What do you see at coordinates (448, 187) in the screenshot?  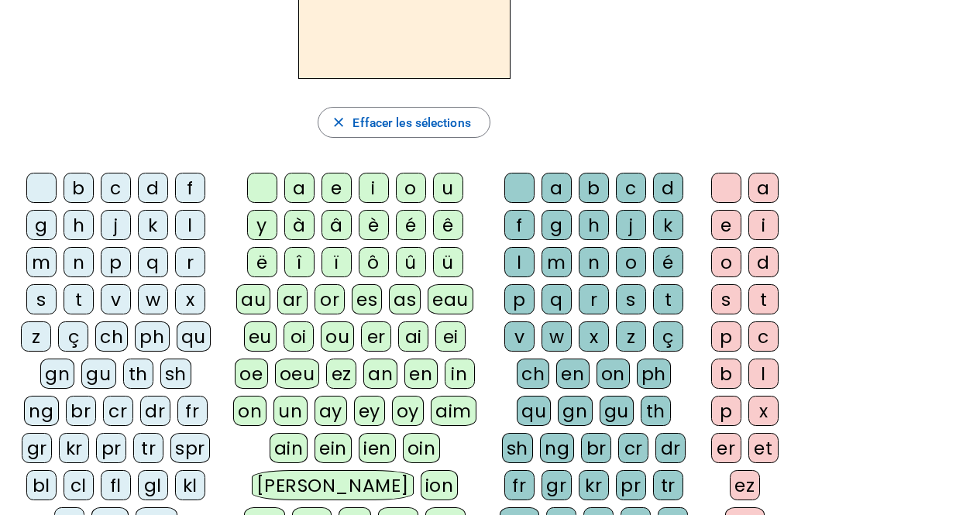 I see `div: u` at bounding box center [448, 187].